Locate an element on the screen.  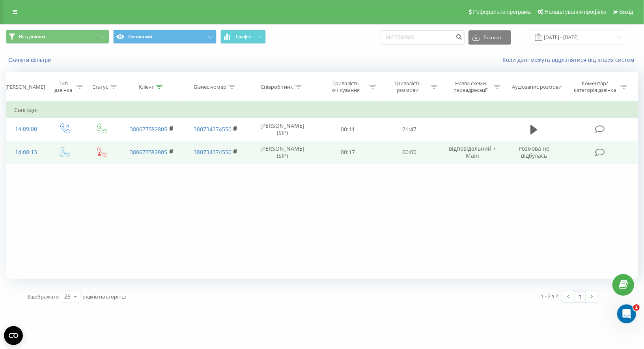
button: Експорт is located at coordinates (490, 37).